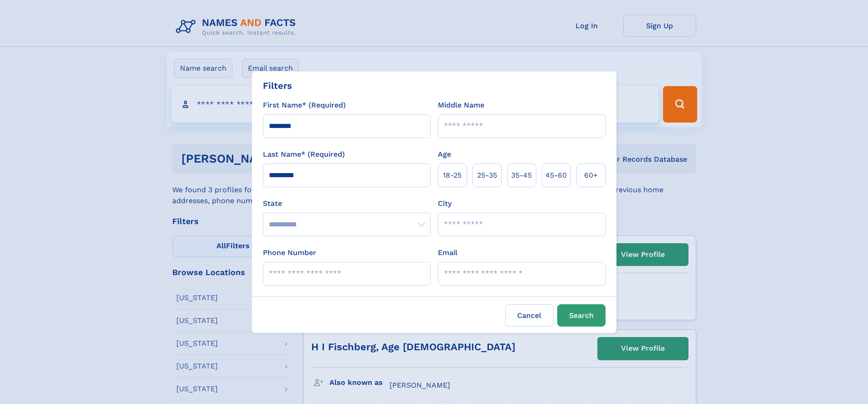 This screenshot has height=404, width=868. Describe the element at coordinates (530, 315) in the screenshot. I see `label: Cancel` at that location.